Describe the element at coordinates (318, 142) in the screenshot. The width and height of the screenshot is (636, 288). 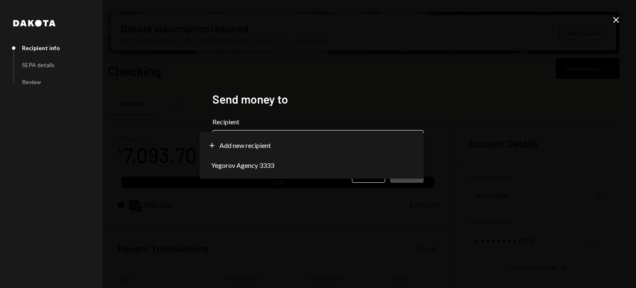
I see `button: Recipient` at that location.